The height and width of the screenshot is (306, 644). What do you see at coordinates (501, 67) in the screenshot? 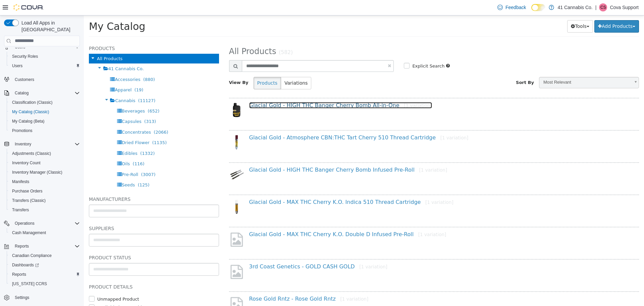
I see `span: Most Relevant` at bounding box center [501, 67].